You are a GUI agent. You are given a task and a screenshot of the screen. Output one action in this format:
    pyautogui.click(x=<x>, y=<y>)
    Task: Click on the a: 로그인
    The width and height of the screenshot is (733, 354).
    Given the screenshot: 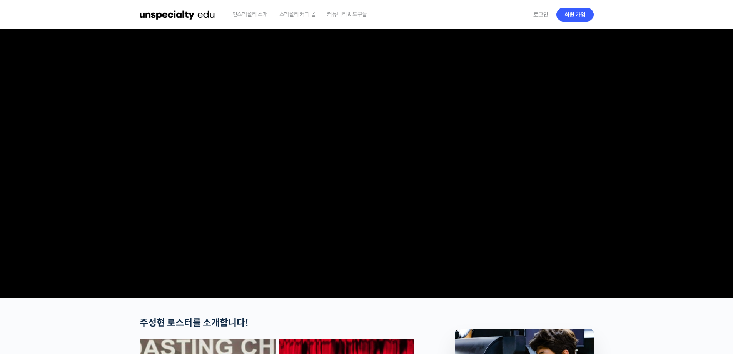 What is the action you would take?
    pyautogui.click(x=541, y=15)
    